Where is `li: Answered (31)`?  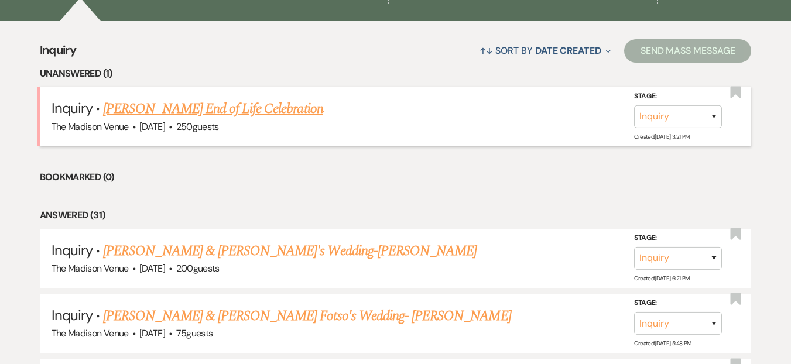
li: Answered (31) is located at coordinates (396, 215).